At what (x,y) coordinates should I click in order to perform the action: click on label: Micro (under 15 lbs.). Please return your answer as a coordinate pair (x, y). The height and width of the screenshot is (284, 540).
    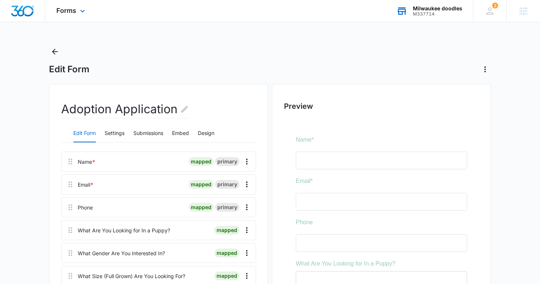
    Looking at the image, I should click on (34, 269).